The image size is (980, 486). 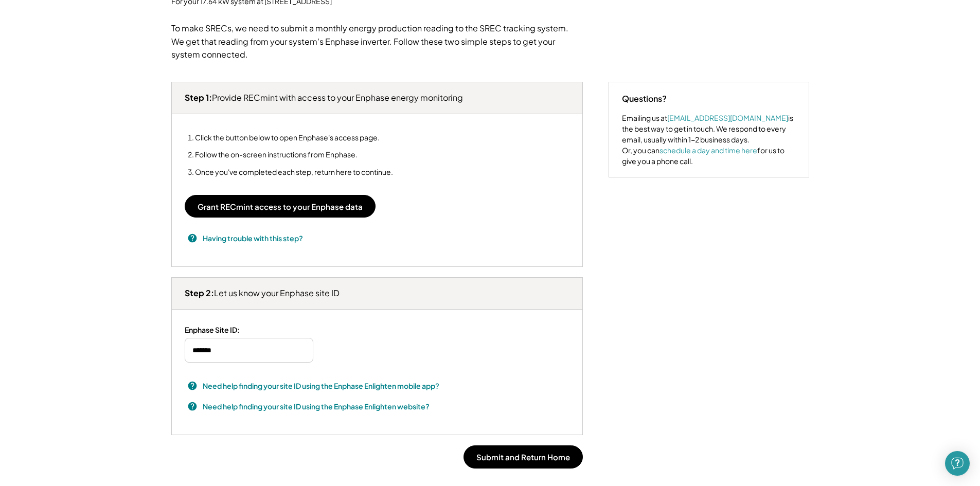 I want to click on div: Enphase Site ID:, so click(x=212, y=330).